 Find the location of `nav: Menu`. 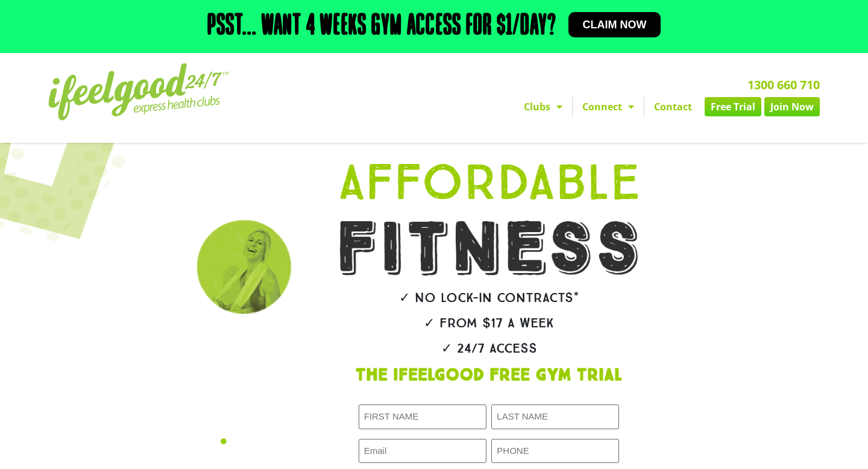

nav: Menu is located at coordinates (571, 107).